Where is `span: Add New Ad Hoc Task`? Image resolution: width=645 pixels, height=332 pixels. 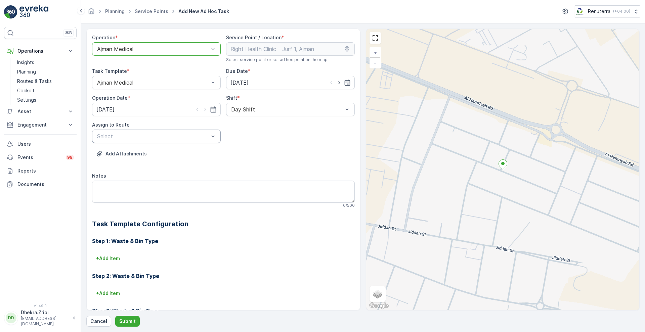
span: Add New Ad Hoc Task is located at coordinates (203, 11).